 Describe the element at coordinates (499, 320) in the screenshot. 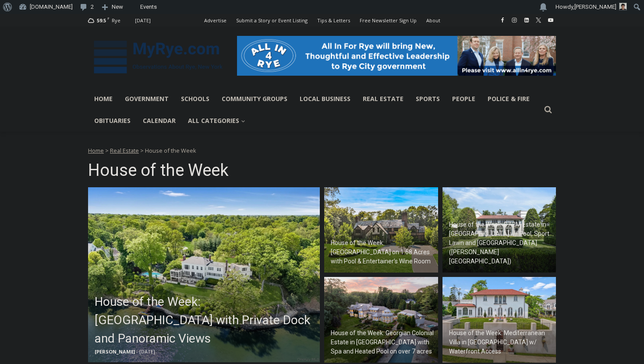

I see `img: 514 Alda Road, Mamaroneck` at that location.